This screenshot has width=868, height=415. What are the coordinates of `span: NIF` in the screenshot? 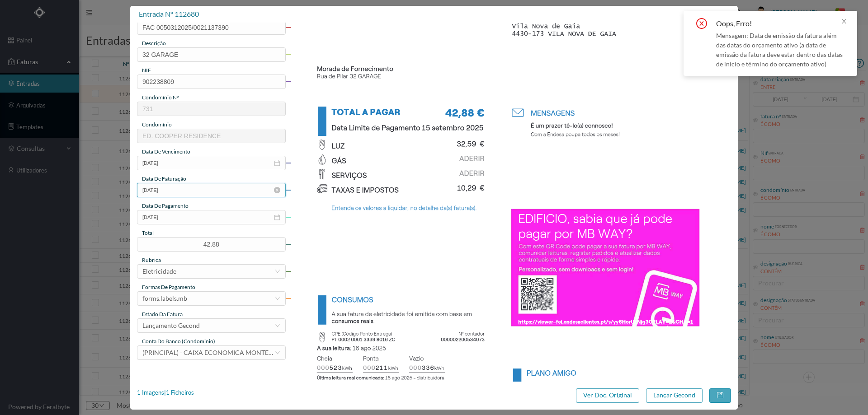 It's located at (147, 70).